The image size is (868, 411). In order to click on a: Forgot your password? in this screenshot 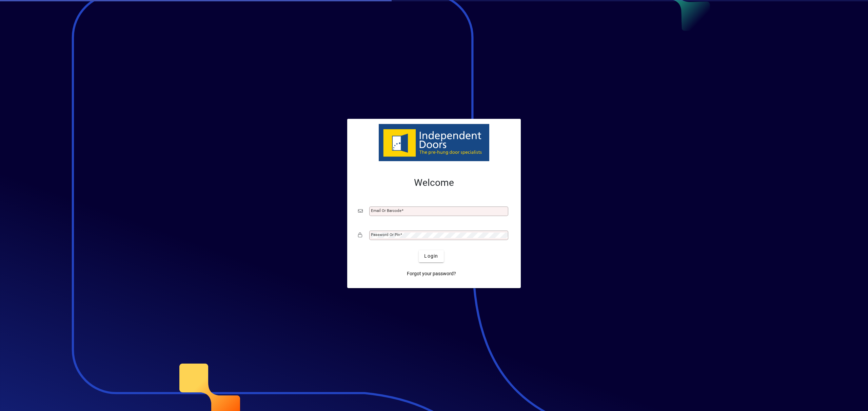, I will do `click(431, 274)`.